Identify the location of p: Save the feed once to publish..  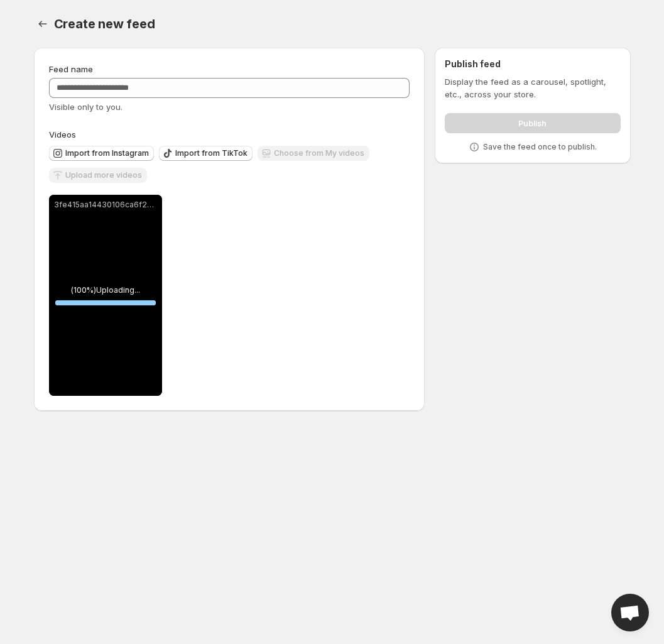
(540, 147).